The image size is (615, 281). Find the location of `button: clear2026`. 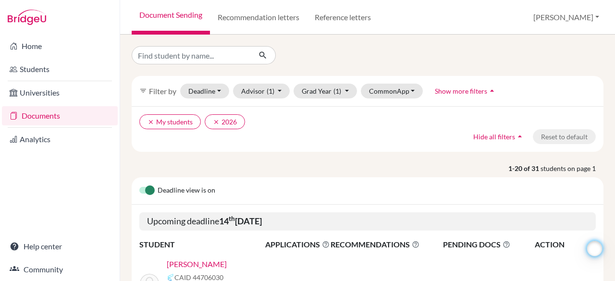

button: clear2026 is located at coordinates (225, 122).